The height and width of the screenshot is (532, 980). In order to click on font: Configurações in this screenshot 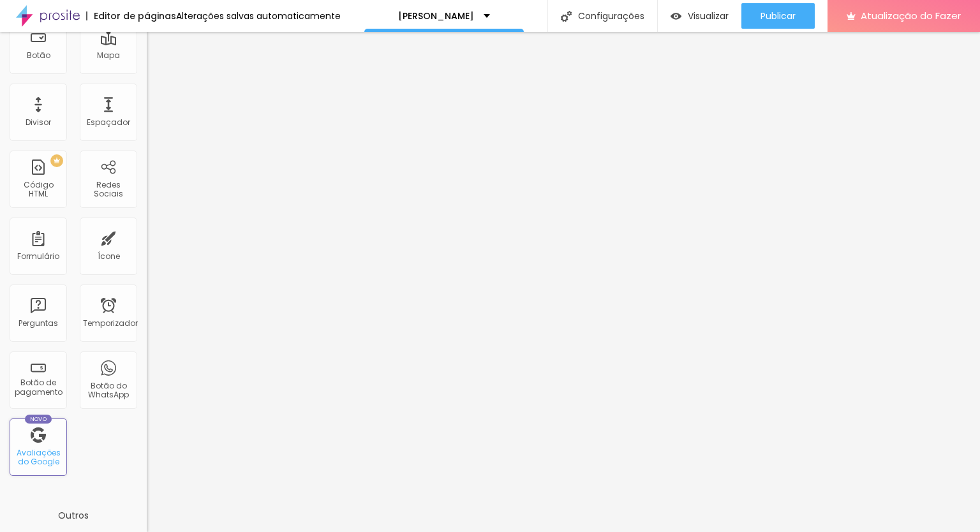, I will do `click(611, 16)`.